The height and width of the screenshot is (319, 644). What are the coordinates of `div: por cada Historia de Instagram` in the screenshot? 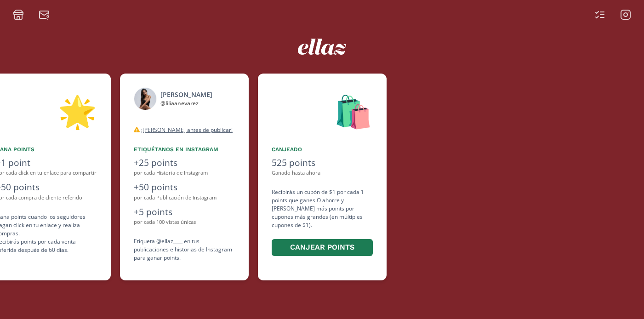 It's located at (185, 173).